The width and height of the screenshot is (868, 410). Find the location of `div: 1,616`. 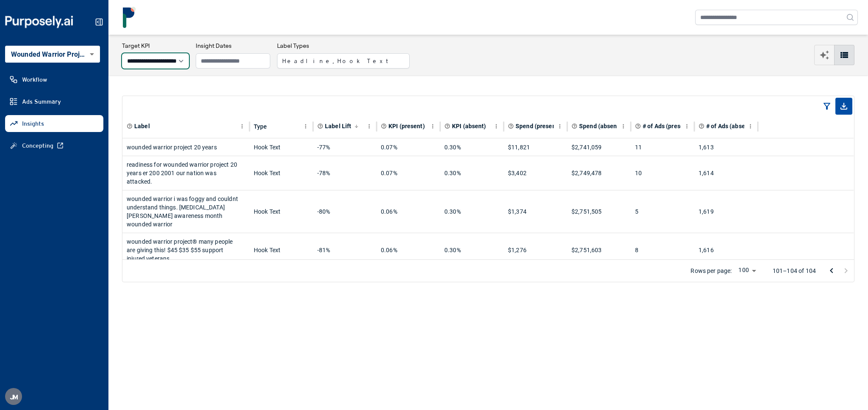

div: 1,616 is located at coordinates (727, 250).